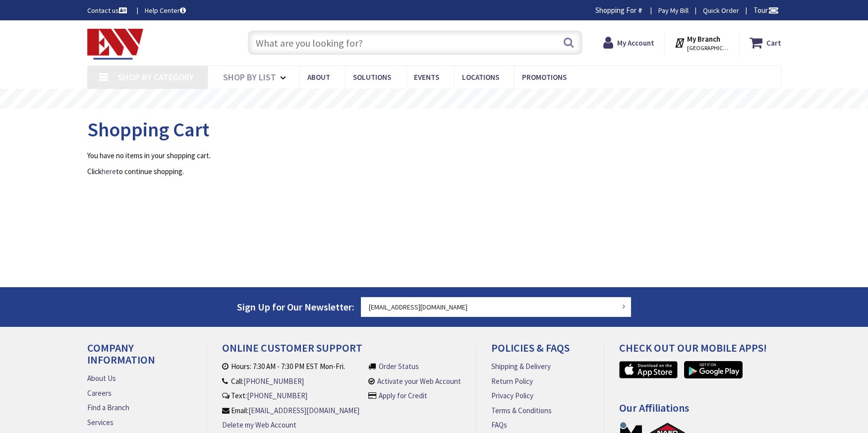  What do you see at coordinates (419, 381) in the screenshot?
I see `a: Activate your Web Account` at bounding box center [419, 381].